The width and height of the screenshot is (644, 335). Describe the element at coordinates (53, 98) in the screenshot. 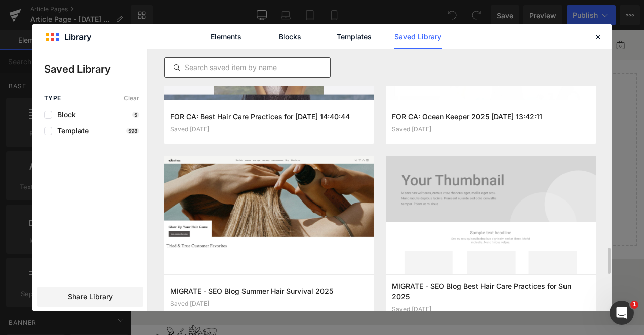

I see `span: Type` at that location.